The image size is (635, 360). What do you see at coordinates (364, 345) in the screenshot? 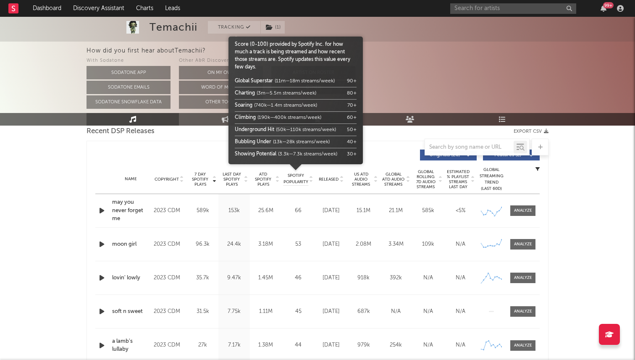
I see `div: 979k` at bounding box center [364, 345].